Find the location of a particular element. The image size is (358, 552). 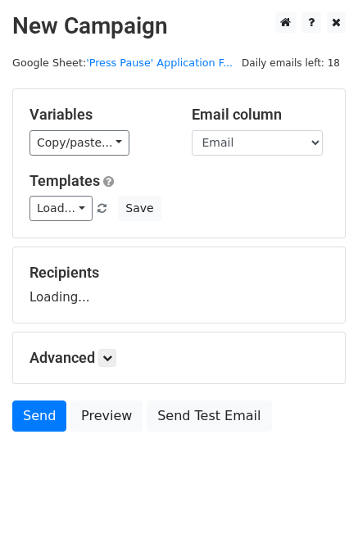

h5: Advanced is located at coordinates (178, 358).